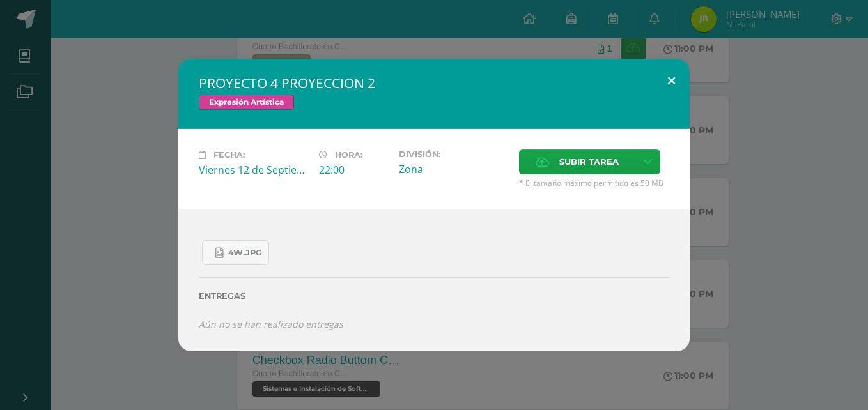 This screenshot has width=868, height=410. What do you see at coordinates (594, 183) in the screenshot?
I see `span: * El tamaño máximo permitido es 50 MB` at bounding box center [594, 183].